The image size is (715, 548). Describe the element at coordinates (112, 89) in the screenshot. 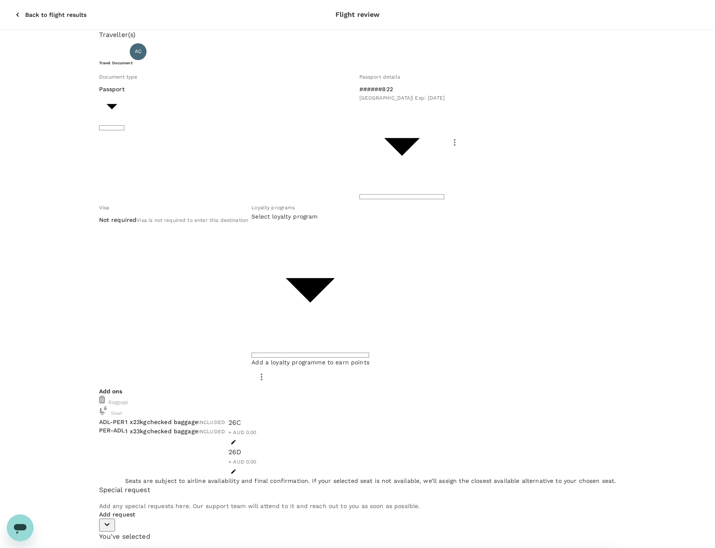

I see `p: Passport` at that location.